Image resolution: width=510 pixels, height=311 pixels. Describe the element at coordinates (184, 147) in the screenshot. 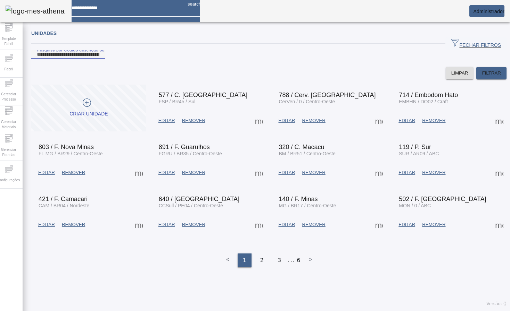

I see `span: 891 / F. Guarulhos` at that location.